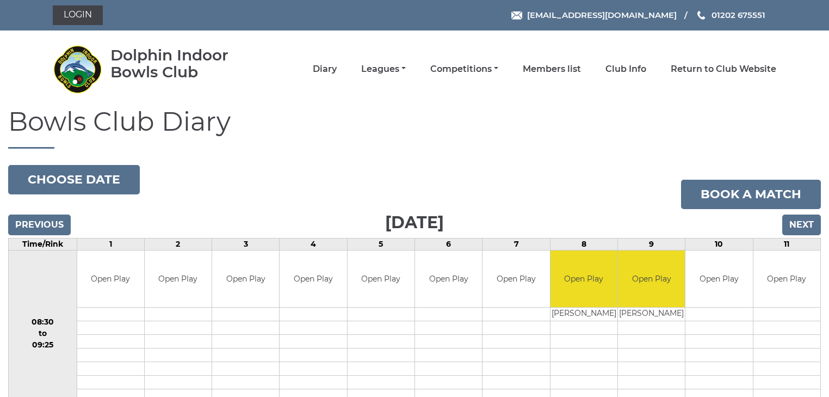 Image resolution: width=829 pixels, height=397 pixels. I want to click on td: 10, so click(719, 244).